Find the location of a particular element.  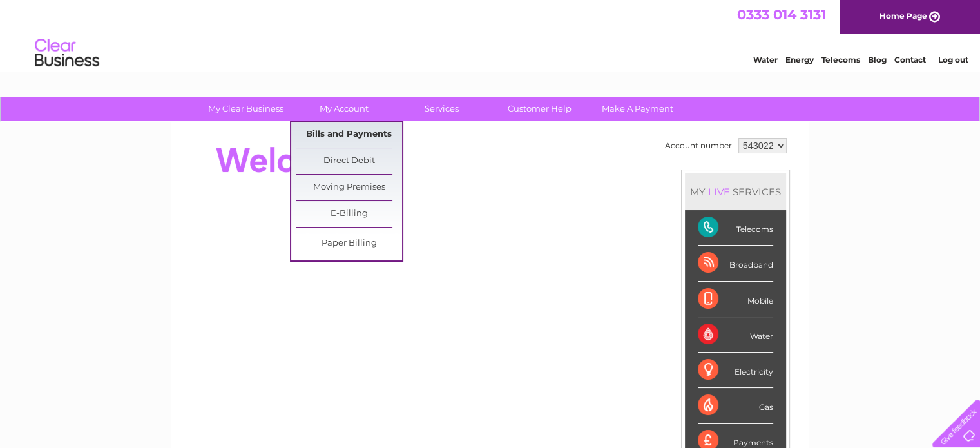

a: My Account is located at coordinates (343, 108).